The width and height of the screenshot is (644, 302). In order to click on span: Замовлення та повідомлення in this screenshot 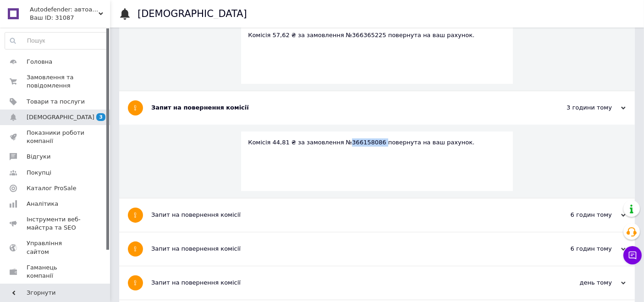, I will do `click(56, 82)`.